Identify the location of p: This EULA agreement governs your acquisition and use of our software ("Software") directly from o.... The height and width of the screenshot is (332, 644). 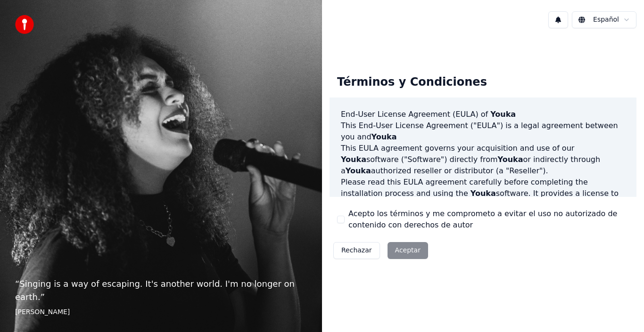
(483, 160).